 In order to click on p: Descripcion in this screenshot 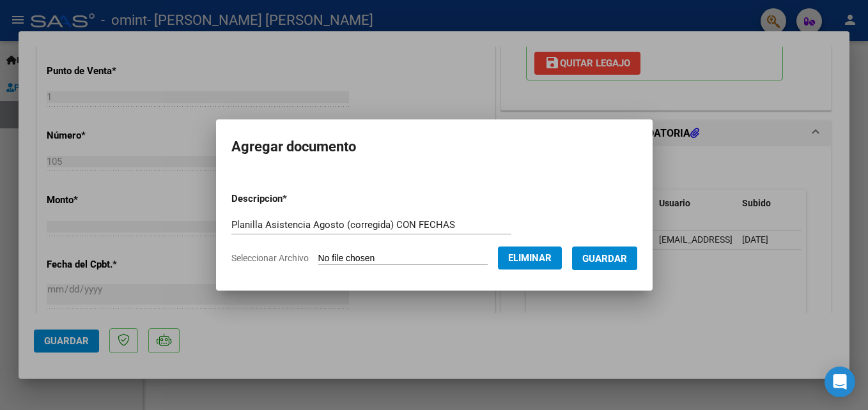, I will do `click(292, 199)`.